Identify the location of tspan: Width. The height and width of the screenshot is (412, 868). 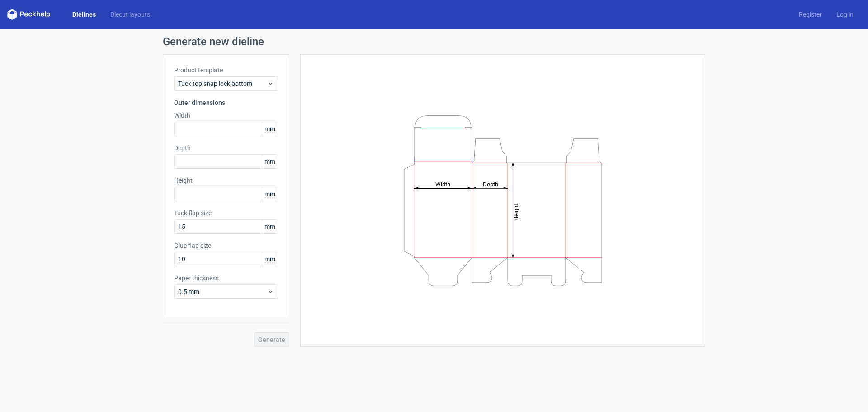
(443, 184).